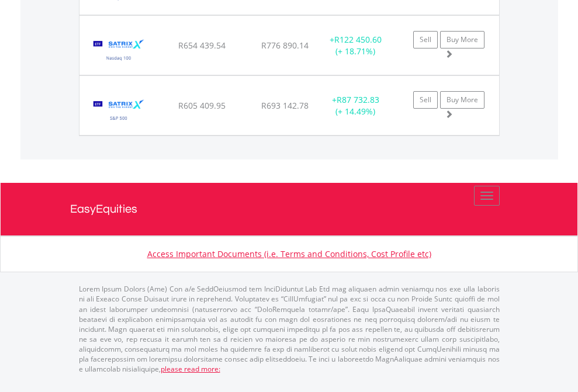  Describe the element at coordinates (289, 209) in the screenshot. I see `a: EasyEquities` at that location.